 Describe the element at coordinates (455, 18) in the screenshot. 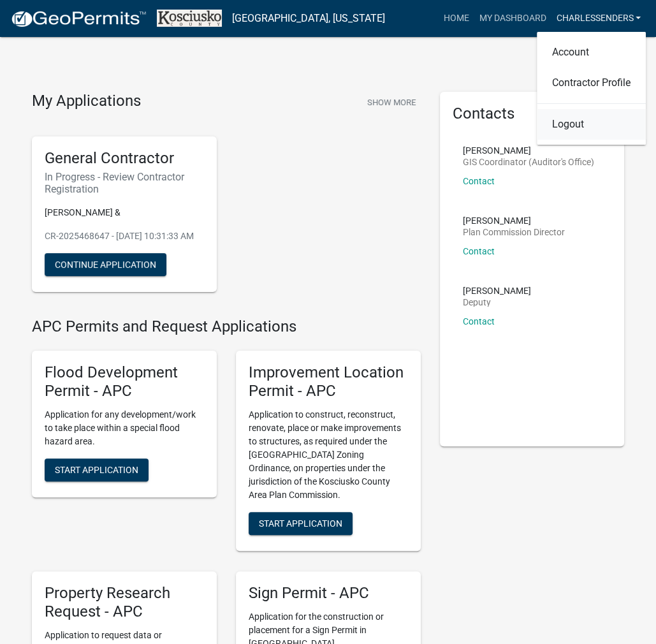

I see `a: Home` at that location.